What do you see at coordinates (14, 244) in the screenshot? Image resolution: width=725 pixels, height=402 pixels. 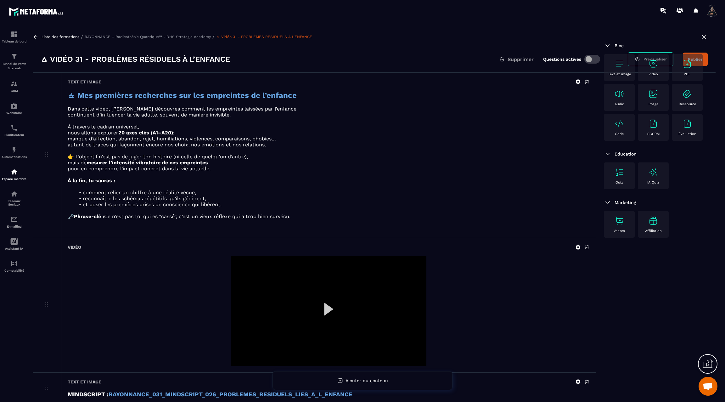 I see `a: Assistant IA` at bounding box center [14, 244].